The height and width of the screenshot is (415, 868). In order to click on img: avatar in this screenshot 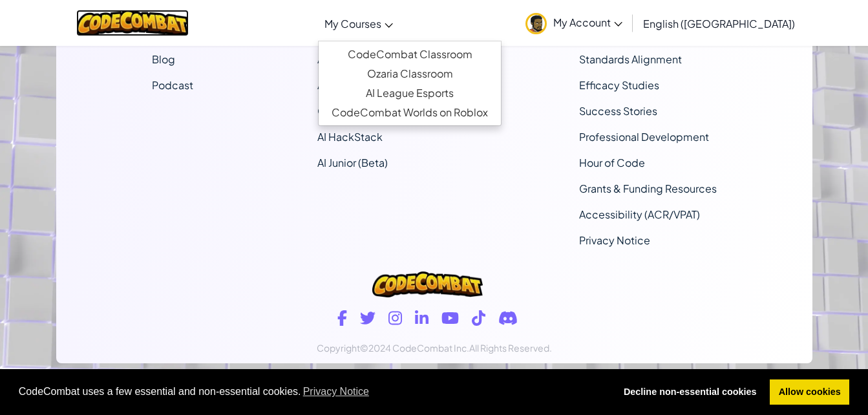, I will do `click(536, 23)`.